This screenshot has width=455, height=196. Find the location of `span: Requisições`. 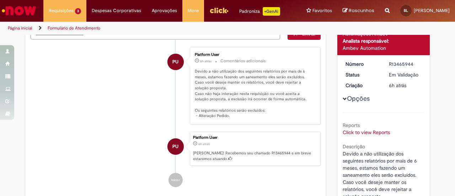

span: Requisições is located at coordinates (61, 11).